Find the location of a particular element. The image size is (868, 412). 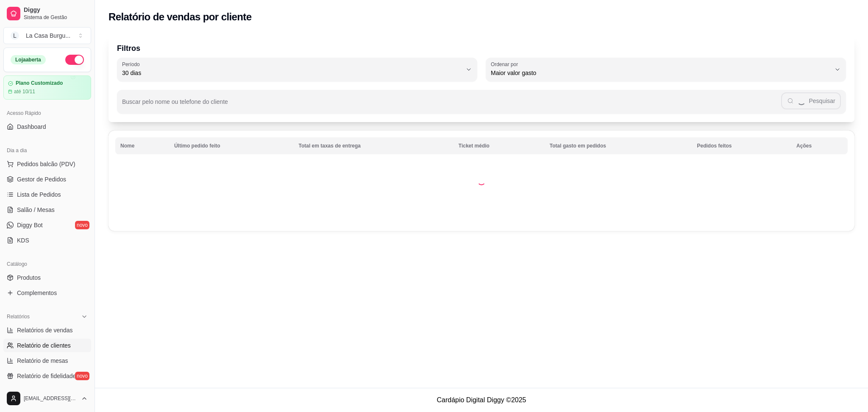

button: Select a team is located at coordinates (47, 36).